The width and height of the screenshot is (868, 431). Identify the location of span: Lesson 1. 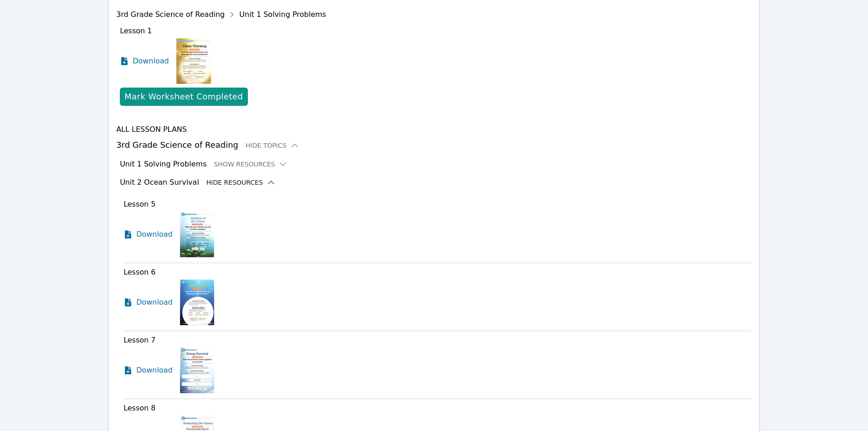
(136, 31).